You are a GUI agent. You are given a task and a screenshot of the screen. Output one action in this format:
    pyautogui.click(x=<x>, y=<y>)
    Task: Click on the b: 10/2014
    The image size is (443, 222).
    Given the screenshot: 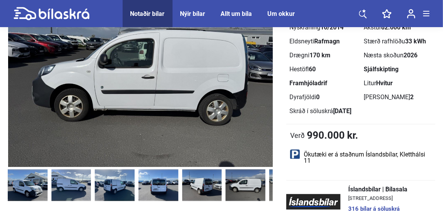 What is the action you would take?
    pyautogui.click(x=332, y=27)
    